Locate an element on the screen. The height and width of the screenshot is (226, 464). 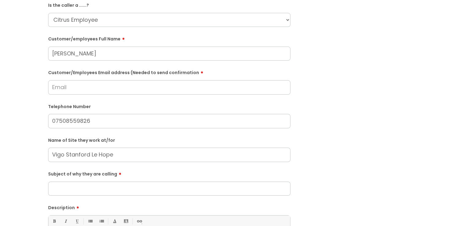
input: Email is located at coordinates (169, 87).